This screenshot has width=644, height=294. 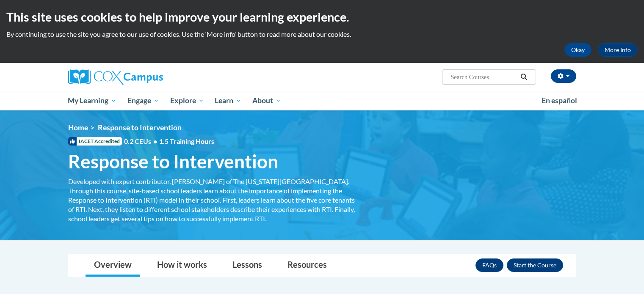 I want to click on span: Engage, so click(x=143, y=101).